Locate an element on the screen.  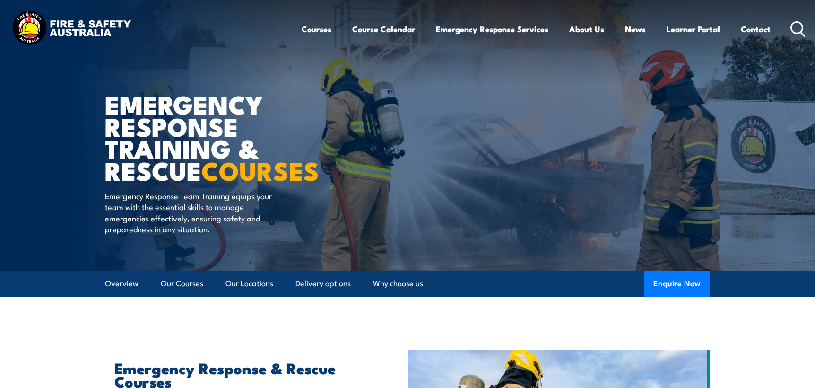
a: Learner Portal is located at coordinates (693, 29).